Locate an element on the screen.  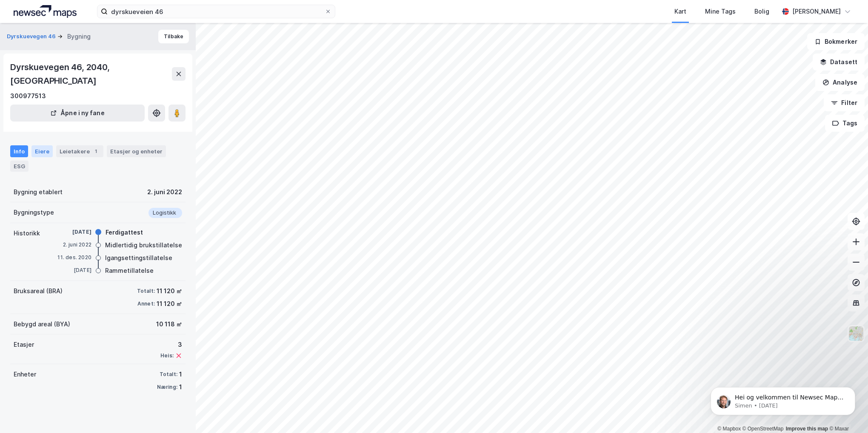
p: Message from Simen, sent 19w ago is located at coordinates (92, 37).